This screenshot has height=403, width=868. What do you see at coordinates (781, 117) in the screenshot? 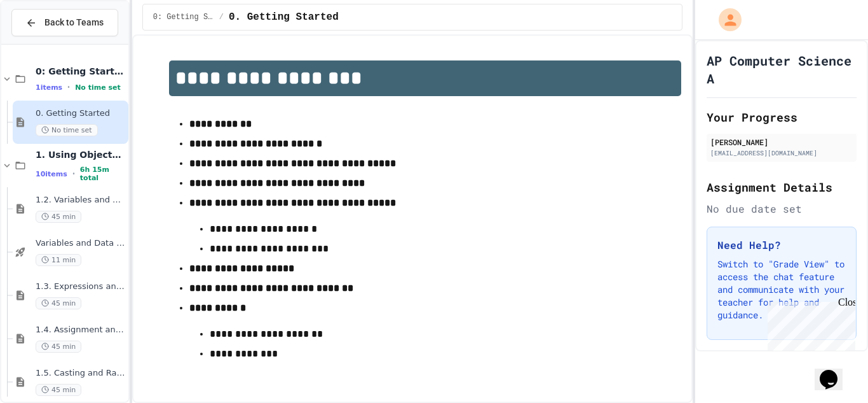
I see `h2: Your Progress` at bounding box center [781, 117].